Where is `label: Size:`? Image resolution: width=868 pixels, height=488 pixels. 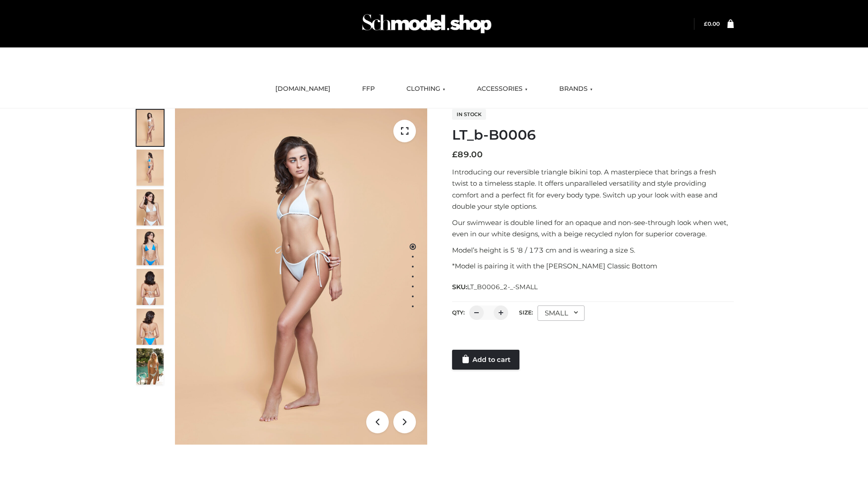
label: Size: is located at coordinates (526, 313).